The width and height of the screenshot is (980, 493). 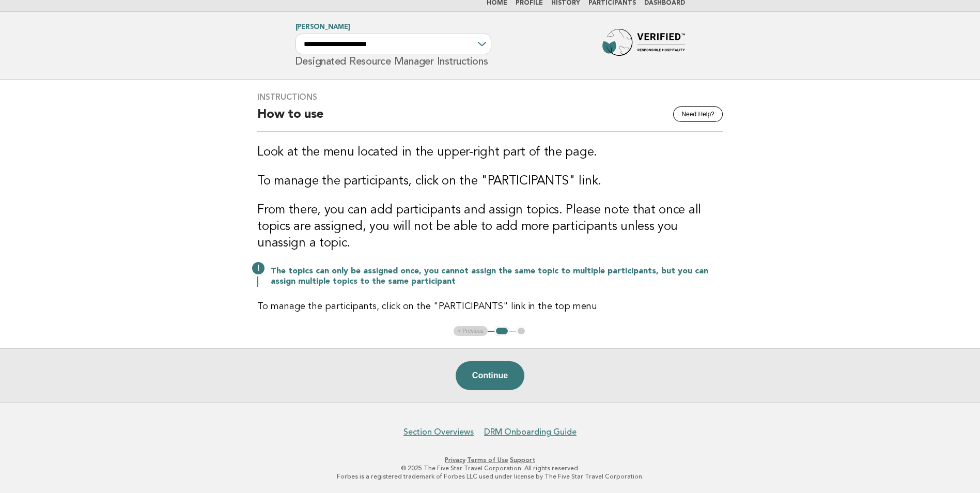 What do you see at coordinates (496, 277) in the screenshot?
I see `p: The topics can only be assigned once, you cannot assign the same topic to multiple participants, ...` at bounding box center [496, 277].